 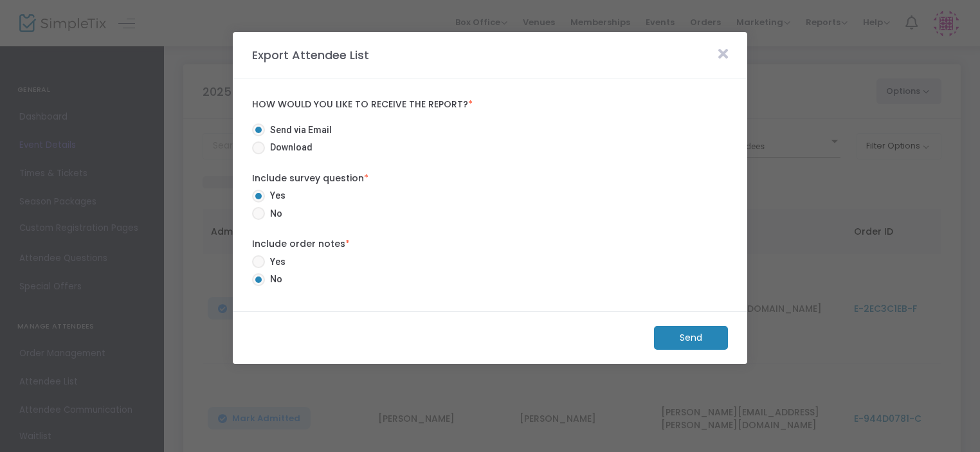 I want to click on span: Send via Email, so click(x=299, y=130).